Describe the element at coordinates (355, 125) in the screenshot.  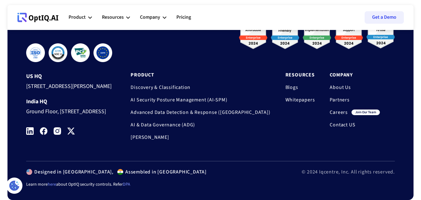
I see `a: Contact US` at that location.